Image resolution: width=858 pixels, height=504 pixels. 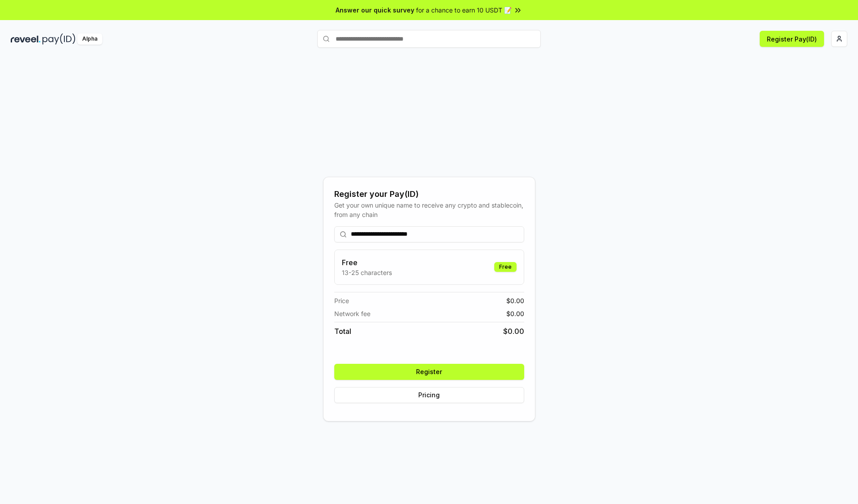 I want to click on h3: Free, so click(x=367, y=263).